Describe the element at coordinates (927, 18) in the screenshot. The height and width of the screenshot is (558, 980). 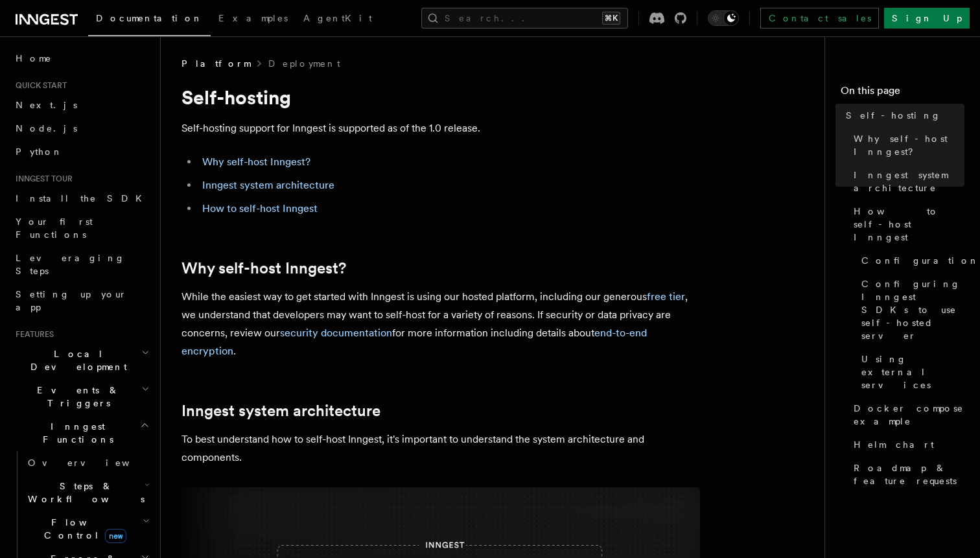
I see `a: Sign Up` at that location.